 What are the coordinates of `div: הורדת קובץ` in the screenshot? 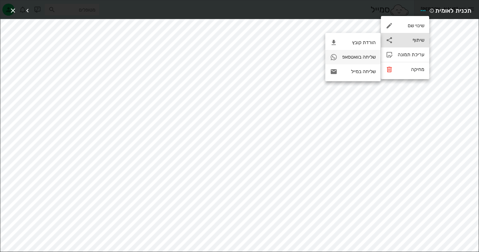 It's located at (359, 42).